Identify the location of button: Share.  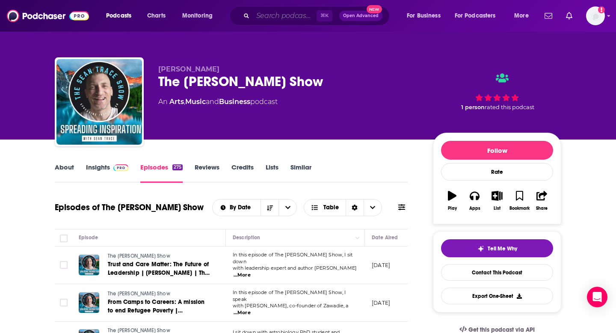
(542, 201).